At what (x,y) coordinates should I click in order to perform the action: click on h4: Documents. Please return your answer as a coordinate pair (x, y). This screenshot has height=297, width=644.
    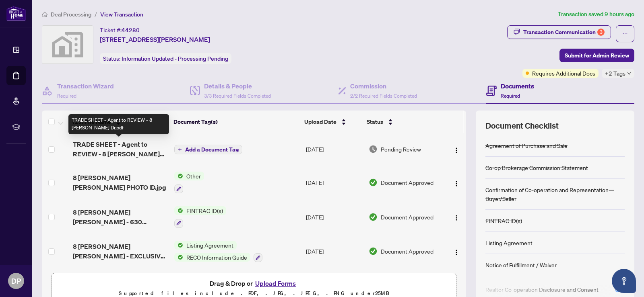
    Looking at the image, I should click on (517, 86).